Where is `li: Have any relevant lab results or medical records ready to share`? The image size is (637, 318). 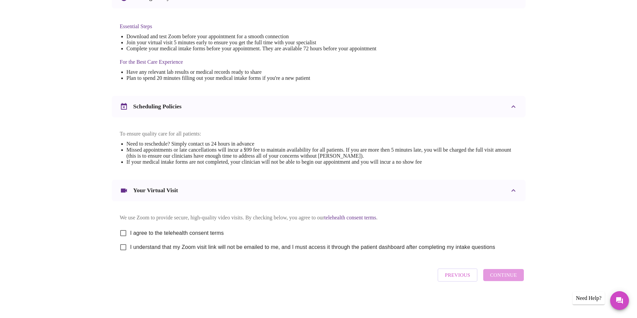
li: Have any relevant lab results or medical records ready to share is located at coordinates (252, 72).